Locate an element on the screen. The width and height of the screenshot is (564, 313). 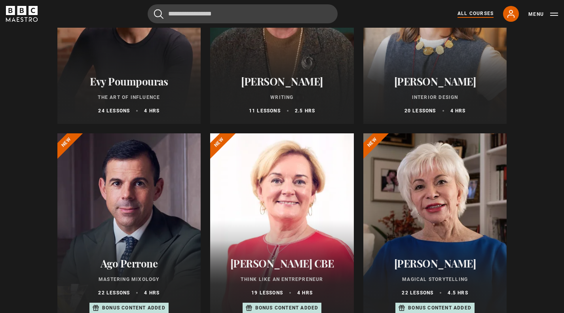
p: Interior Design is located at coordinates (435, 97).